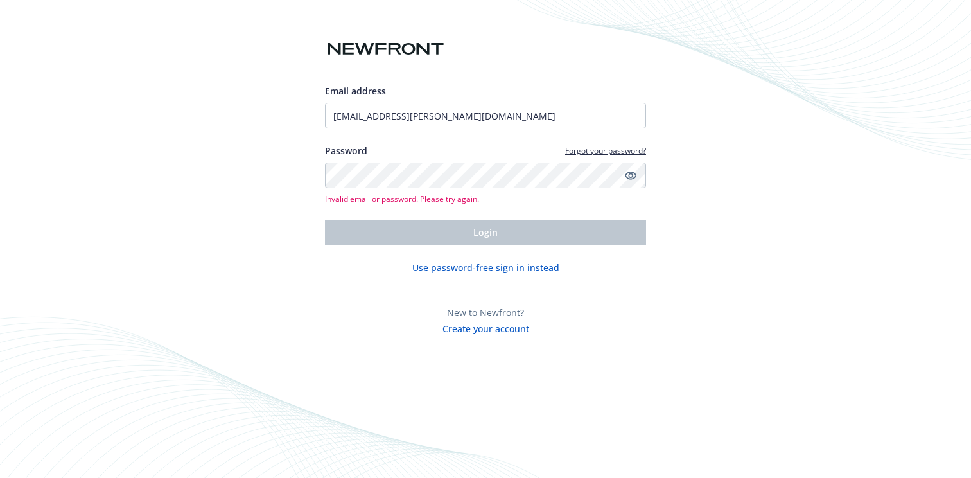 The image size is (971, 478). Describe the element at coordinates (485, 116) in the screenshot. I see `input: Enter your email` at that location.